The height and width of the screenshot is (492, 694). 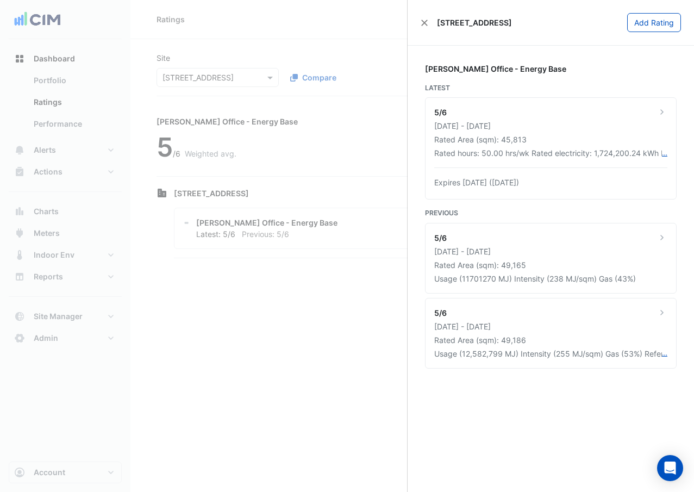 I want to click on div: Rated Area (sqm): 45,813, so click(x=551, y=139).